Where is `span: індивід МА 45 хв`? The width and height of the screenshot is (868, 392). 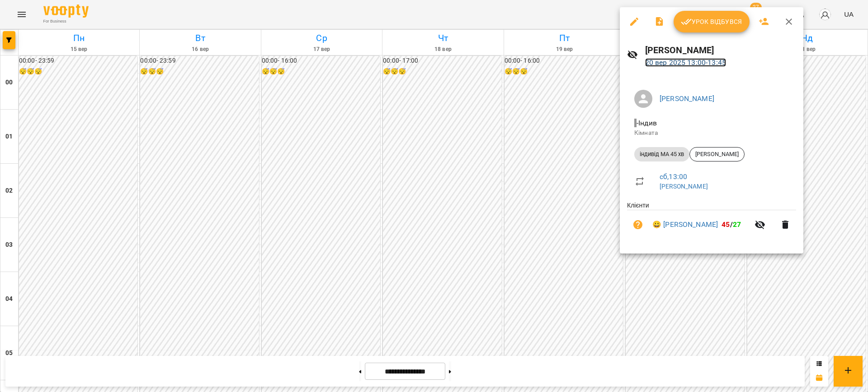
span: індивід МА 45 хв is located at coordinates (662, 154).